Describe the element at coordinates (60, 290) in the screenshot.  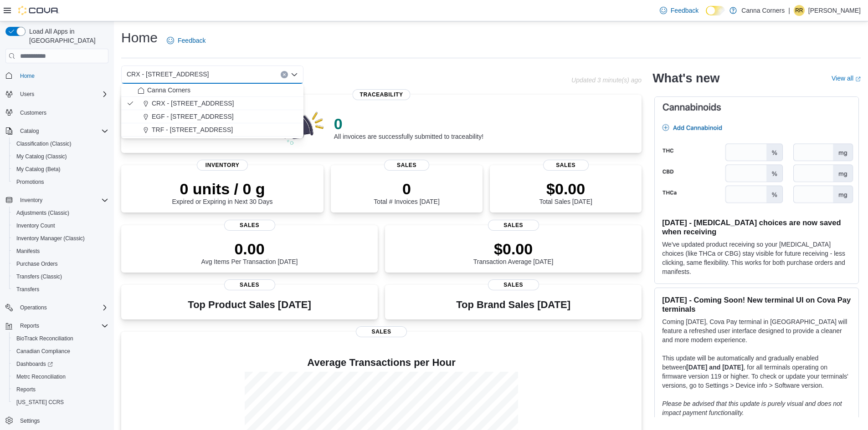
I see `button: Transfers` at that location.